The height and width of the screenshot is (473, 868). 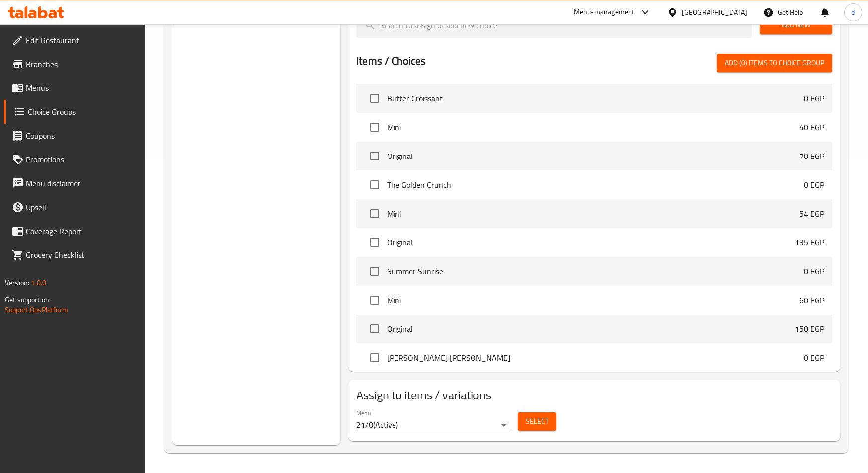 What do you see at coordinates (28, 300) in the screenshot?
I see `span: Get support on:` at bounding box center [28, 300].